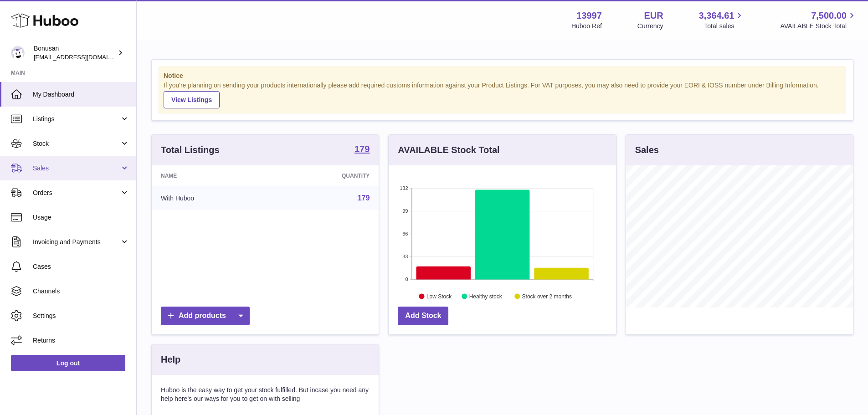 This screenshot has width=868, height=415. I want to click on text: Stock over 2 months, so click(547, 296).